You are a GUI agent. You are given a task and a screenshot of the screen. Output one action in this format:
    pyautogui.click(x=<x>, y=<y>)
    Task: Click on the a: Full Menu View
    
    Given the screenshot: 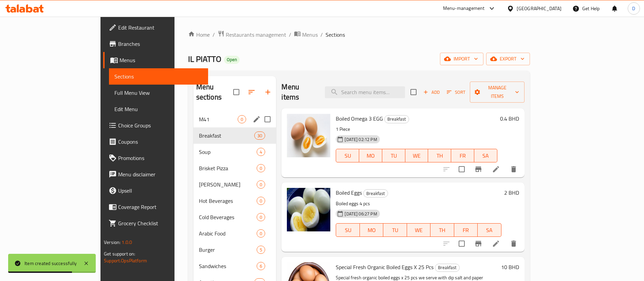 What is the action you would take?
    pyautogui.click(x=159, y=93)
    